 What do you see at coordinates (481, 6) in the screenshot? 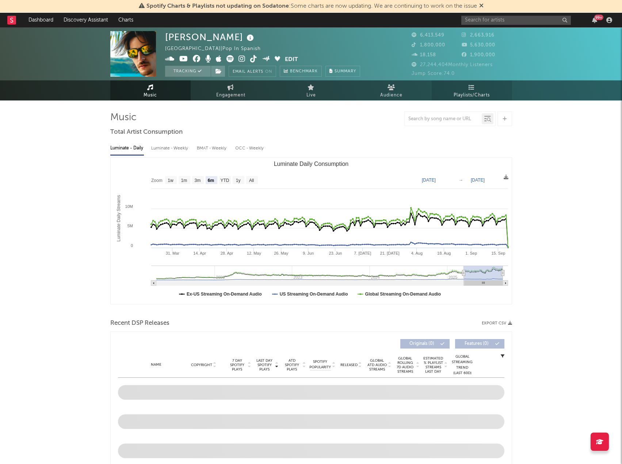
I see `span: Dismiss` at bounding box center [481, 6].